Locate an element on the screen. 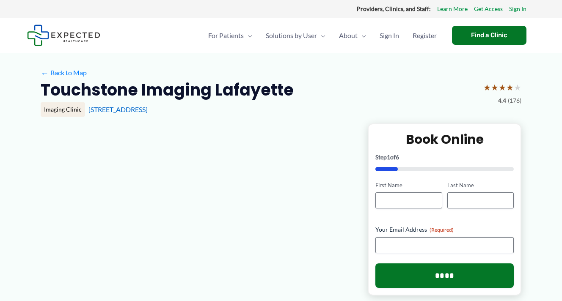 This screenshot has height=301, width=562. span: For Patients is located at coordinates (226, 36).